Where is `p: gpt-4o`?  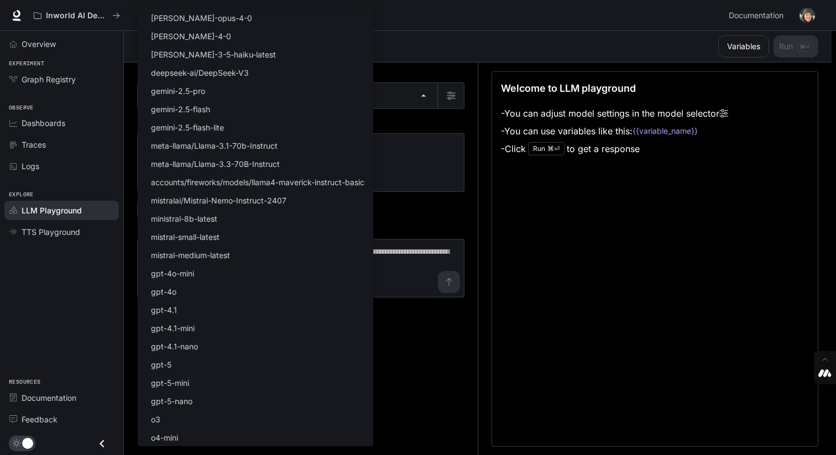 p: gpt-4o is located at coordinates (164, 291).